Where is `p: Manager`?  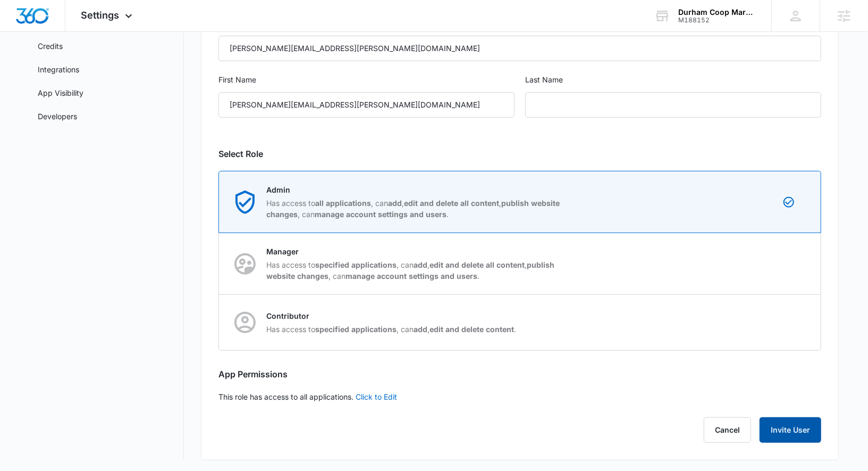 p: Manager is located at coordinates (416, 251).